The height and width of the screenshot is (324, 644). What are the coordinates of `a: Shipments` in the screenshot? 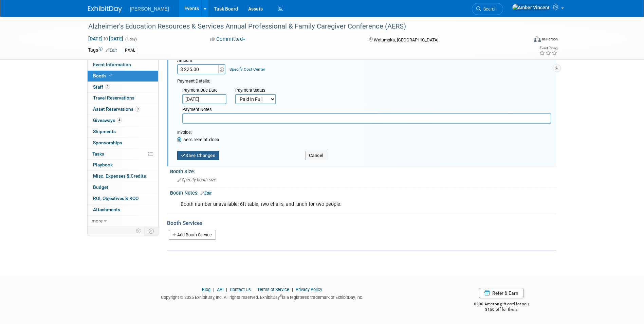 It's located at (123, 132).